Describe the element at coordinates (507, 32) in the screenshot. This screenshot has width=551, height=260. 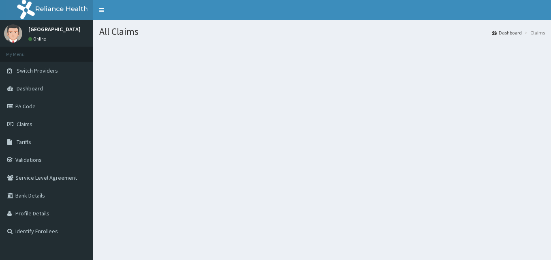
I see `a: Dashboard` at that location.